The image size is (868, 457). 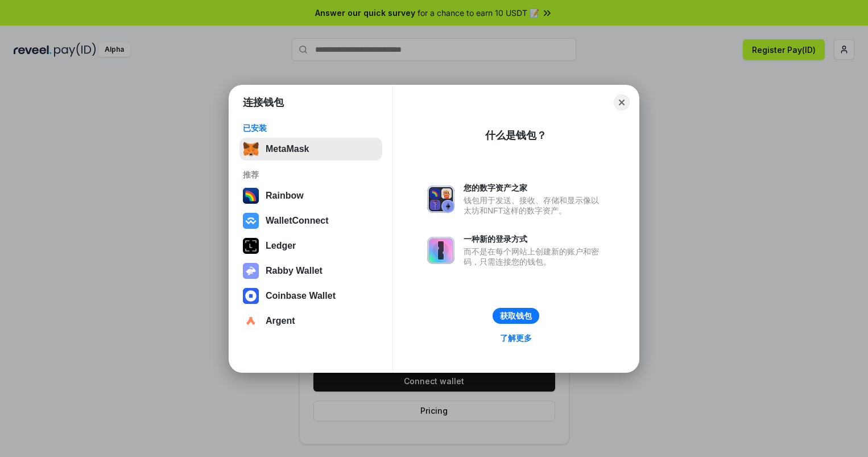 I want to click on div: 一种新的登录方式, so click(x=534, y=239).